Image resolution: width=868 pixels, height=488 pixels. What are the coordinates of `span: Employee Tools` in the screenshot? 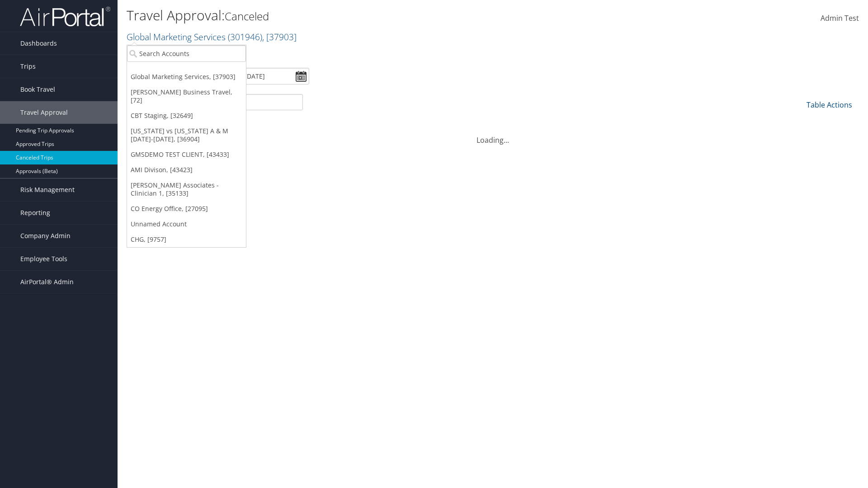 It's located at (44, 259).